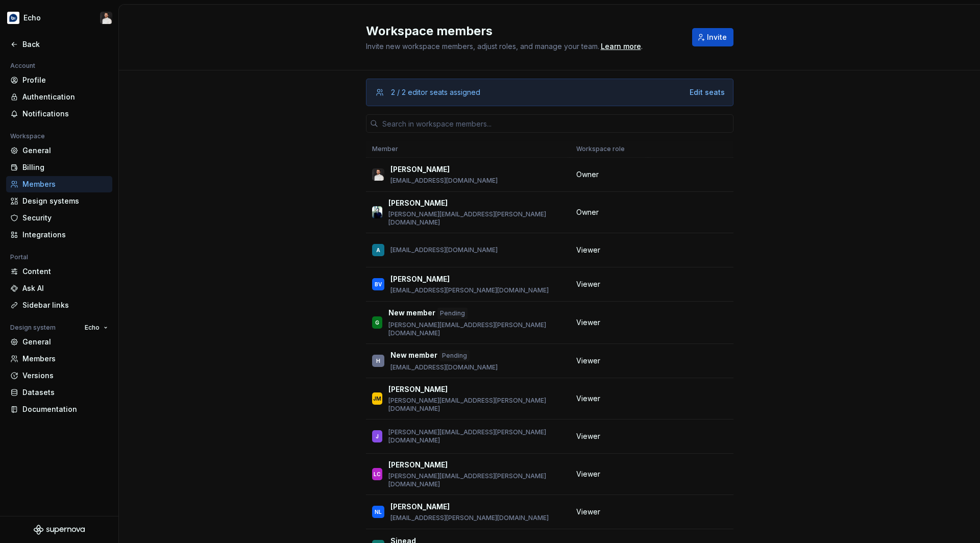  Describe the element at coordinates (59, 393) in the screenshot. I see `a: Datasets` at that location.